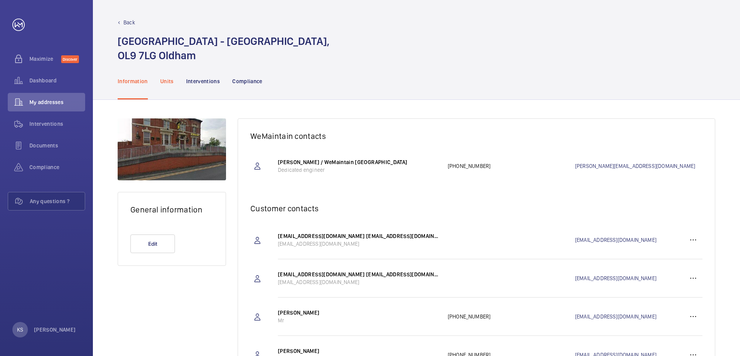 This screenshot has height=356, width=740. What do you see at coordinates (57, 167) in the screenshot?
I see `span: Compliance` at bounding box center [57, 167].